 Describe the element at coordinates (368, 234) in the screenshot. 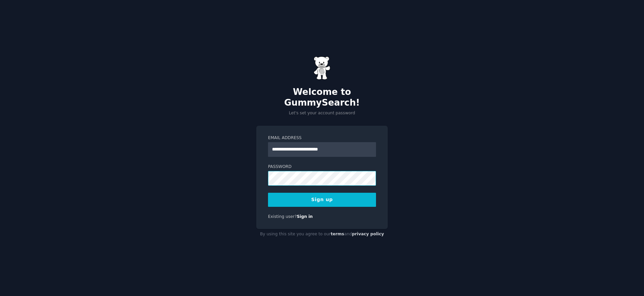

I see `a: privacy policy` at that location.